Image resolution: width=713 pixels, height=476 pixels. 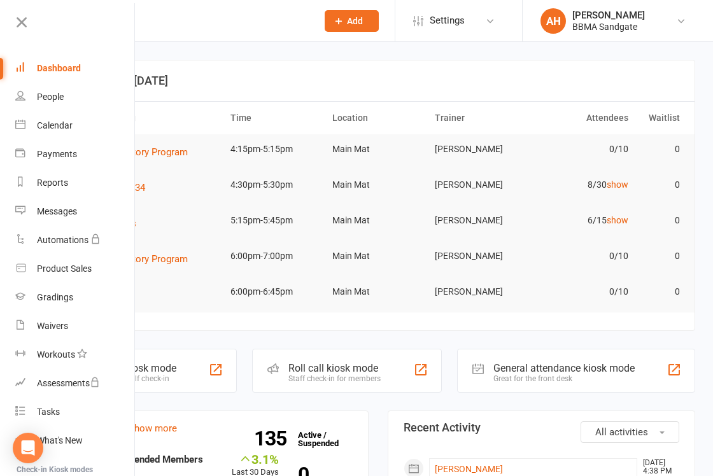 What do you see at coordinates (272, 438) in the screenshot?
I see `strong: 135` at bounding box center [272, 438].